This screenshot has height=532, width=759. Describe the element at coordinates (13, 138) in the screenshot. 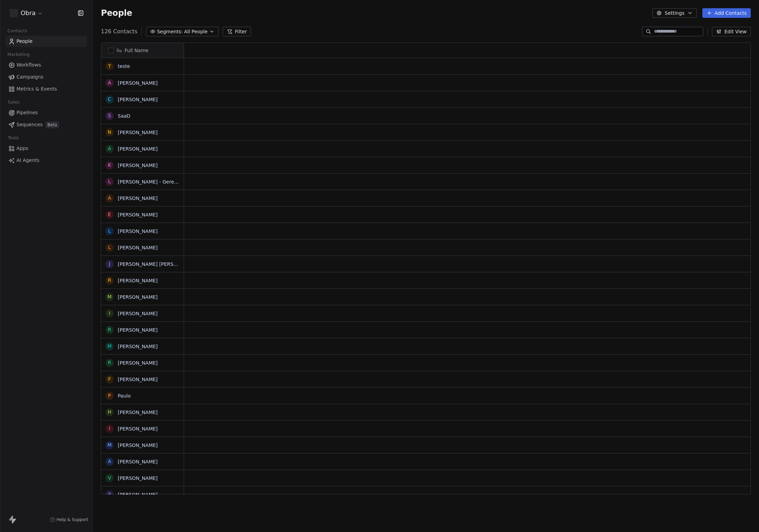

I see `span: Tools` at that location.